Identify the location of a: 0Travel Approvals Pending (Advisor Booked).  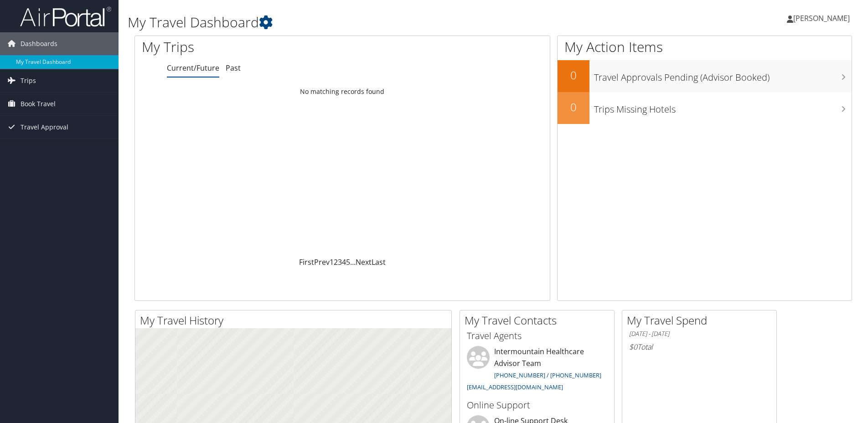
(705, 76).